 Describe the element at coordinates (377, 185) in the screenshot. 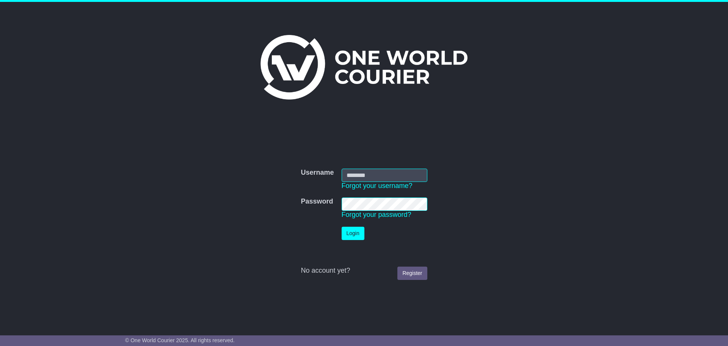

I see `a: Forgot your username?` at that location.